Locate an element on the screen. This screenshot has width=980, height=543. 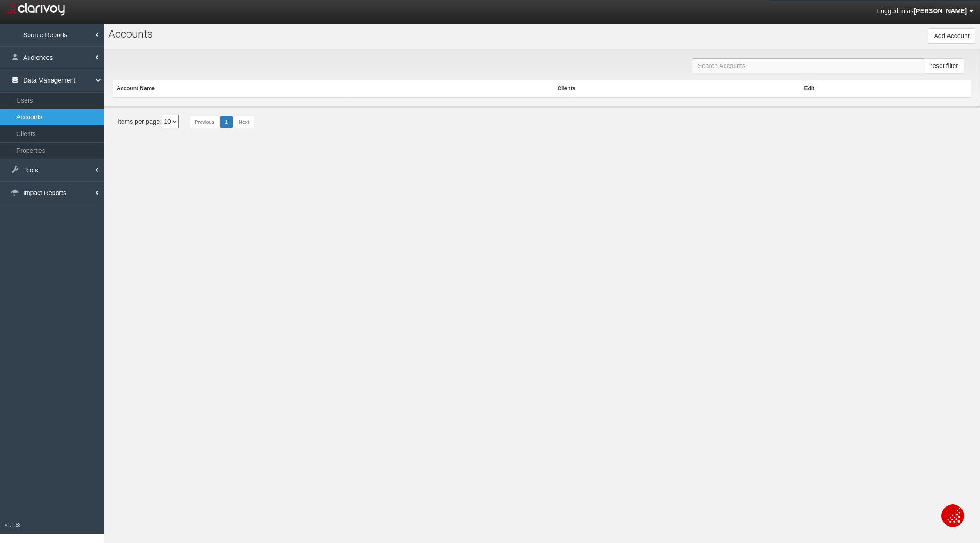
span: Logged in as is located at coordinates (896, 11).